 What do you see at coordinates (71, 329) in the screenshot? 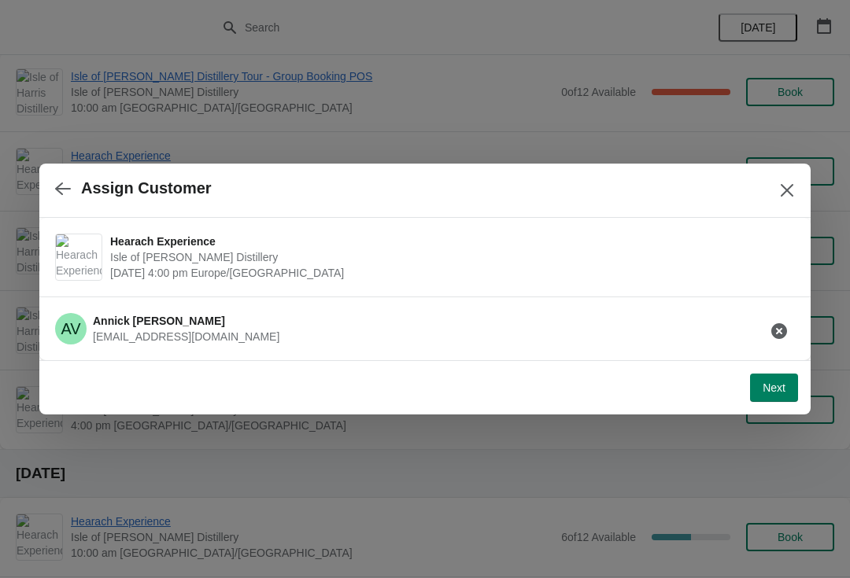
I see `text: AV` at bounding box center [71, 329].